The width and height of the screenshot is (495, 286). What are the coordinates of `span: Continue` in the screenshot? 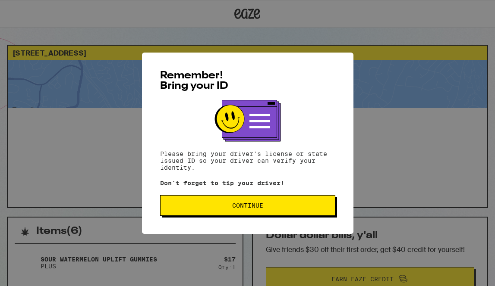 It's located at (247, 206).